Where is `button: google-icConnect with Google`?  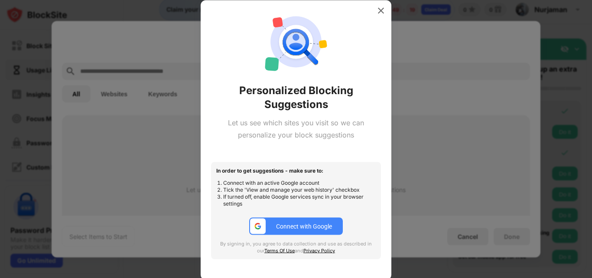
button: google-icConnect with Google is located at coordinates (296, 226).